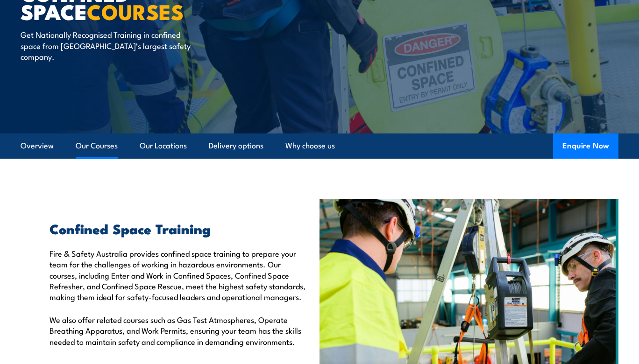  Describe the element at coordinates (177, 331) in the screenshot. I see `p: We also offer related courses such as Gas Test Atmospheres, Operate Breathing Apparatus, and Work...` at that location.